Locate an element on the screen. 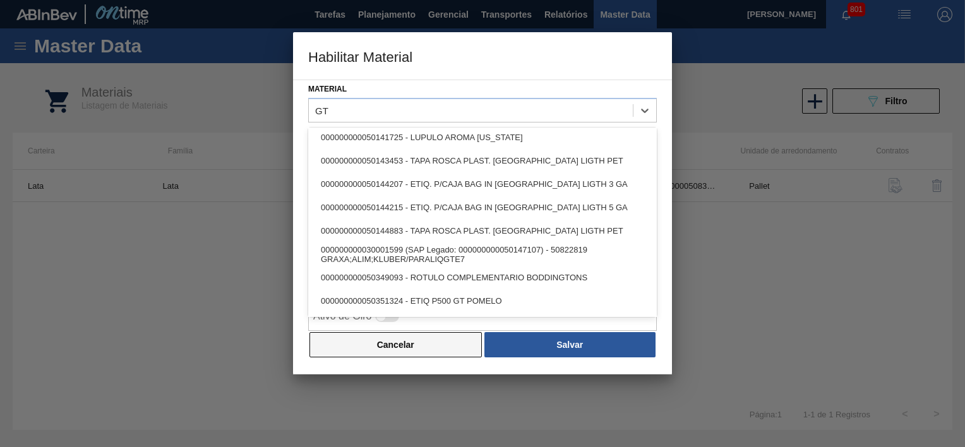 The image size is (965, 447). button: Salvar is located at coordinates (570, 345).